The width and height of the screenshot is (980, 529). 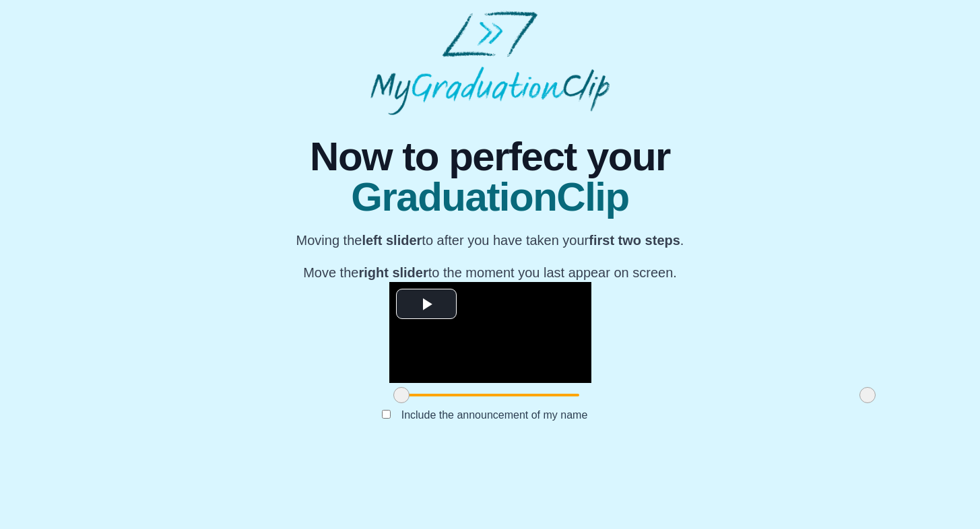 What do you see at coordinates (494, 415) in the screenshot?
I see `label: Include the announcement of my name` at bounding box center [494, 415].